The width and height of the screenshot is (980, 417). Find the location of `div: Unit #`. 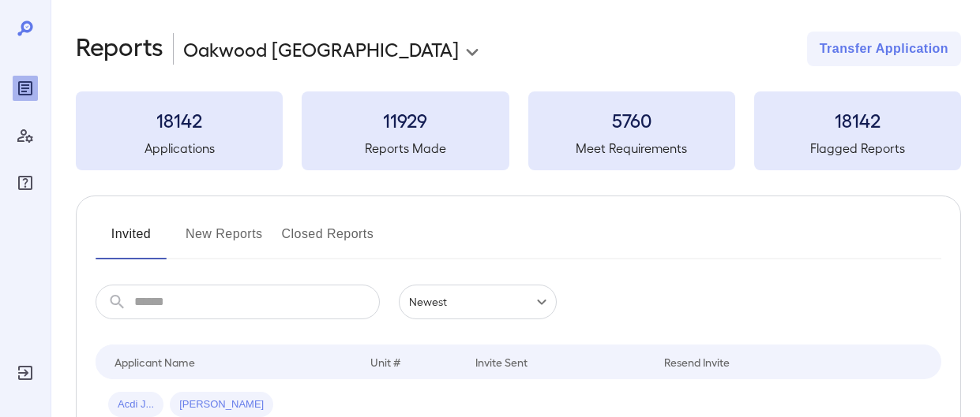

div: Unit # is located at coordinates (385, 362).